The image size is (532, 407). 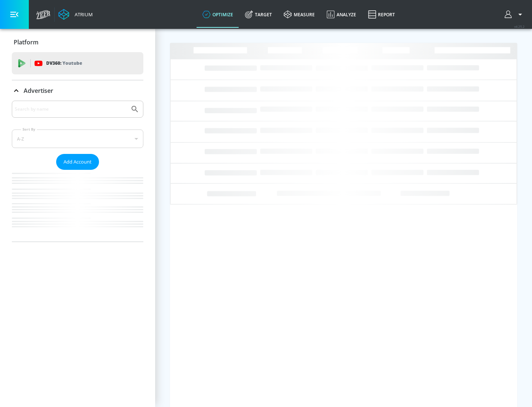 I want to click on a: Report, so click(x=382, y=15).